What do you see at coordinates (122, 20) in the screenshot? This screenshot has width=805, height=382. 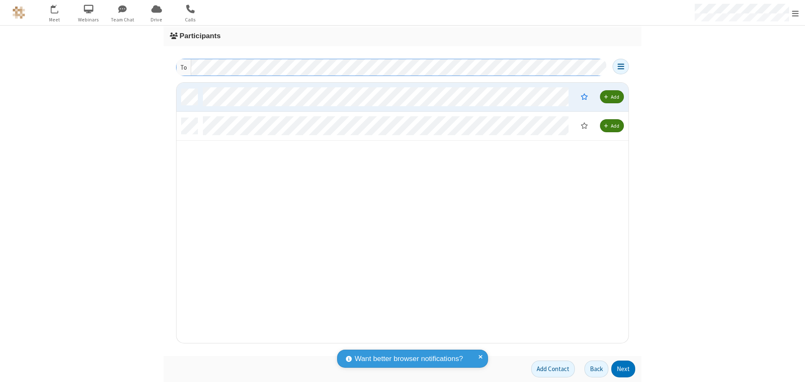 I see `span: Team Chat` at bounding box center [122, 20].